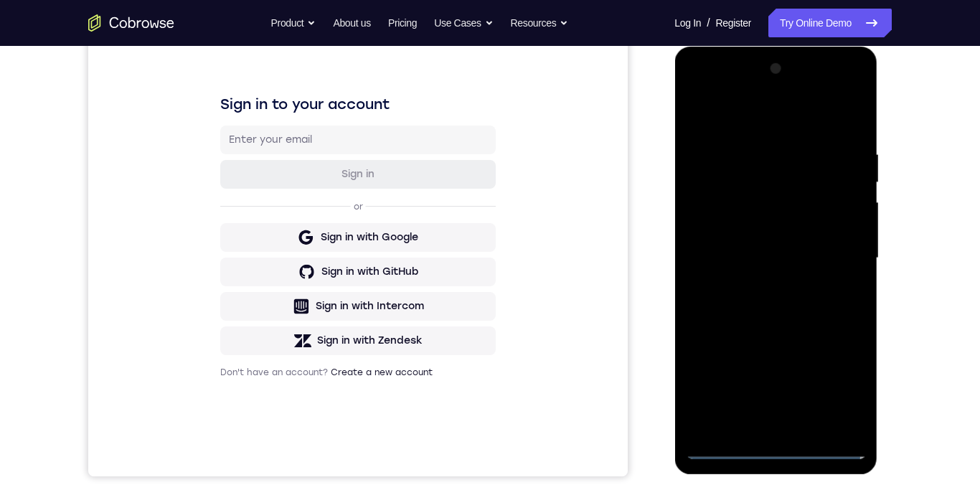 The width and height of the screenshot is (980, 485). Describe the element at coordinates (269, 211) in the screenshot. I see `p: or` at that location.